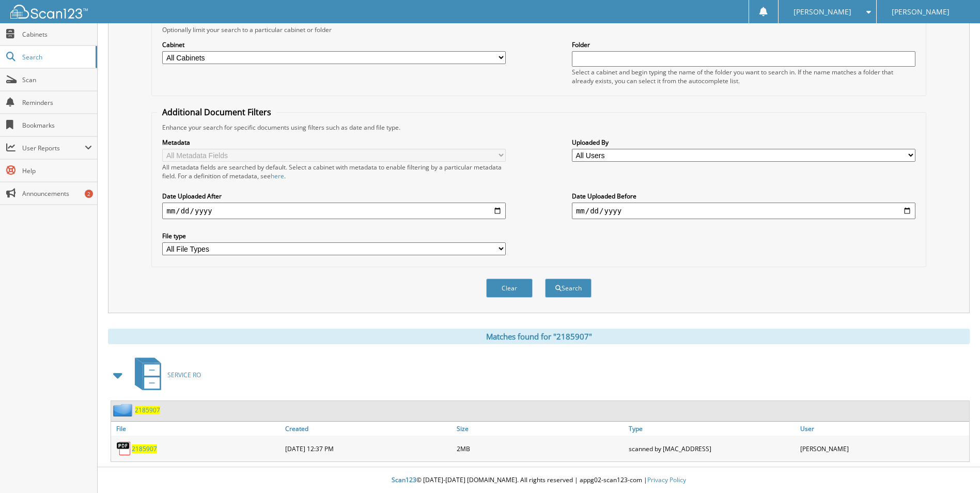 The height and width of the screenshot is (493, 980). I want to click on a: Privacy Policy, so click(666, 480).